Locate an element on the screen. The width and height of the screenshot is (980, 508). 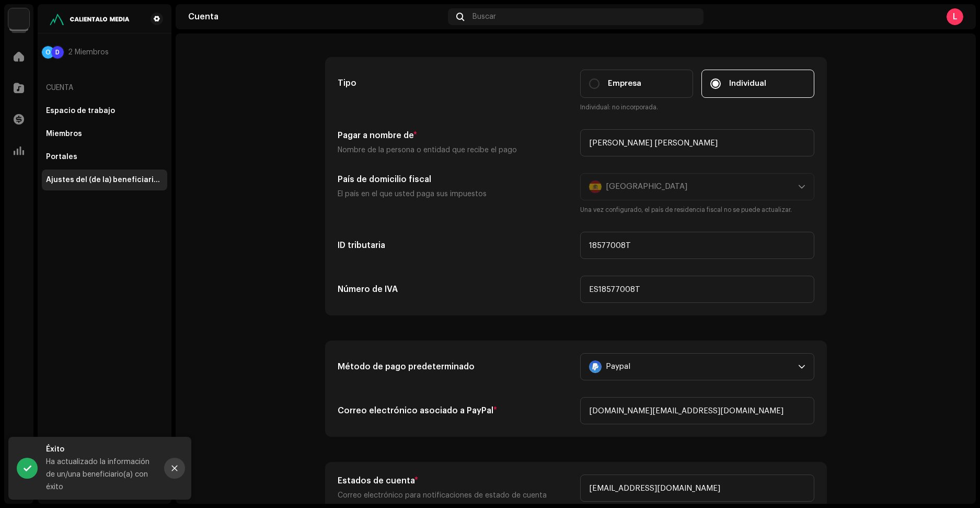
re-m-nav-item: Miembros is located at coordinates (104, 134).